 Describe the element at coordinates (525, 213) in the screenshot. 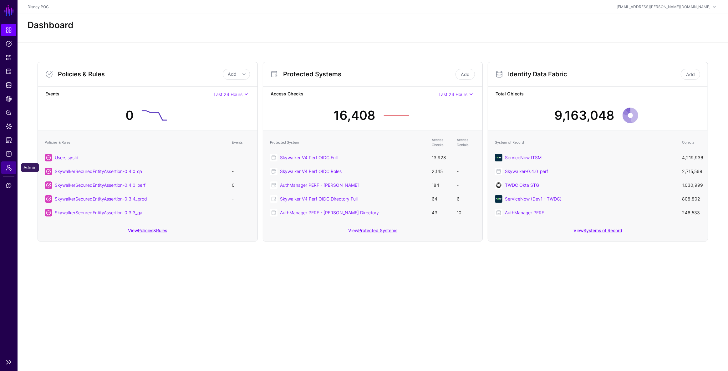

I see `a: AuthManager PERF` at that location.